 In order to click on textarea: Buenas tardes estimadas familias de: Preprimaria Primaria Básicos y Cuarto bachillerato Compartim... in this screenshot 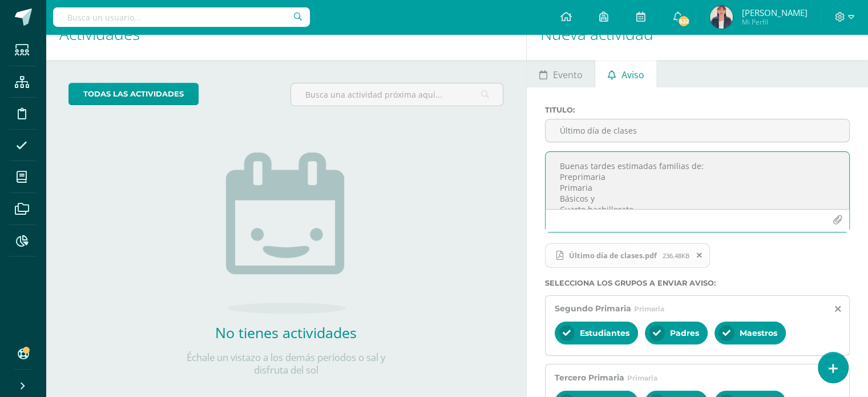, I will do `click(698, 180)`.